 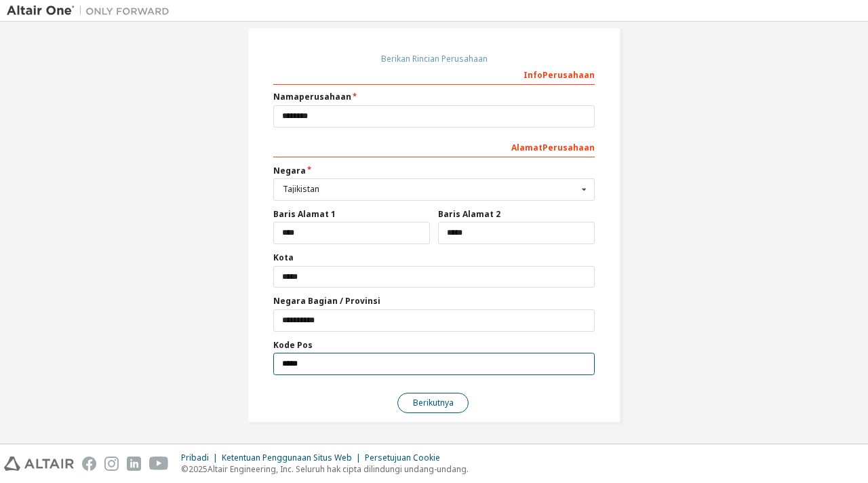 I want to click on font: Berikan Rincian Perusahaan, so click(x=434, y=59).